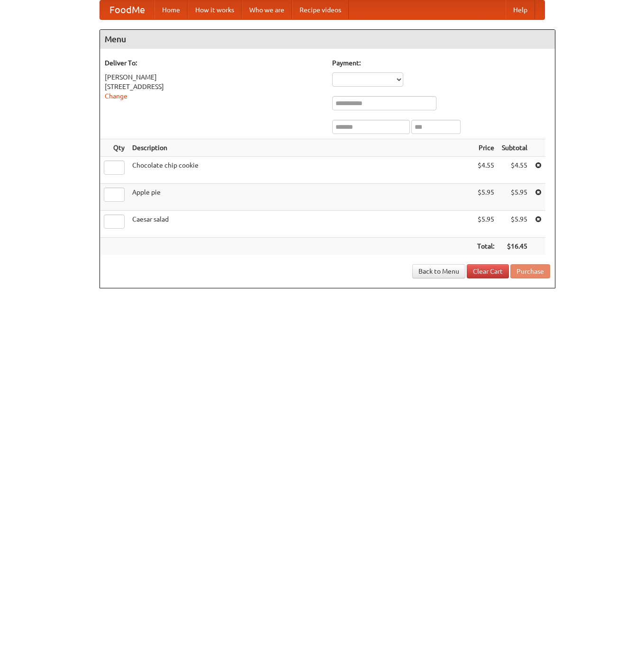  I want to click on a: Change, so click(116, 96).